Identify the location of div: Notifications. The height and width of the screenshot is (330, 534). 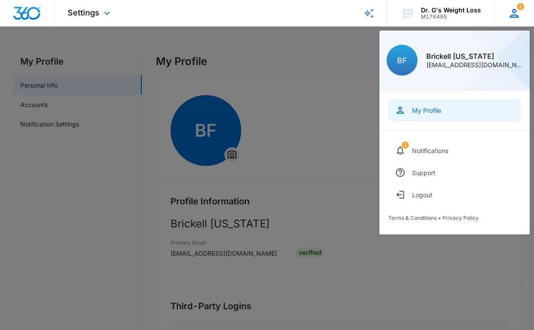
(430, 150).